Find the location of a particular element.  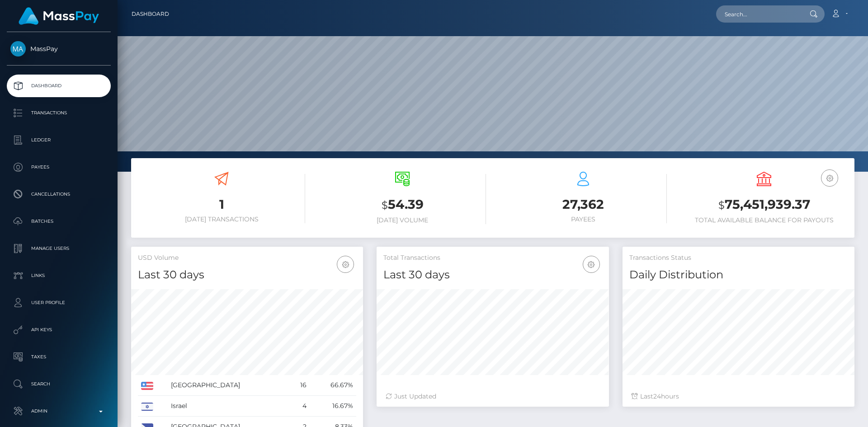

h3: 1 is located at coordinates (221, 204).